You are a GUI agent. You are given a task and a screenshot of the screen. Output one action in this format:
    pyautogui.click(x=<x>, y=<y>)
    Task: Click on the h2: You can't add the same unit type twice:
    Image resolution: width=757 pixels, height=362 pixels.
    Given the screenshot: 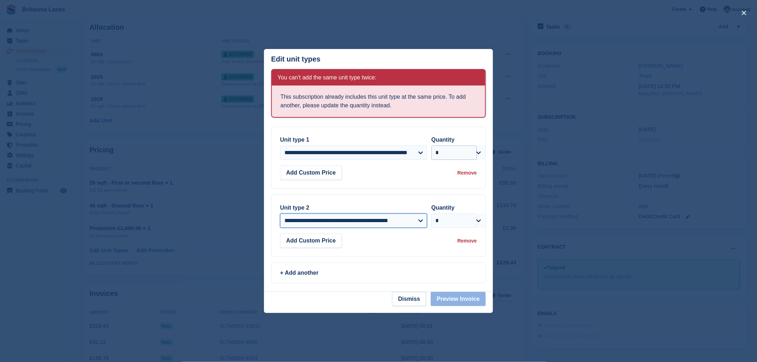 What is the action you would take?
    pyautogui.click(x=327, y=78)
    